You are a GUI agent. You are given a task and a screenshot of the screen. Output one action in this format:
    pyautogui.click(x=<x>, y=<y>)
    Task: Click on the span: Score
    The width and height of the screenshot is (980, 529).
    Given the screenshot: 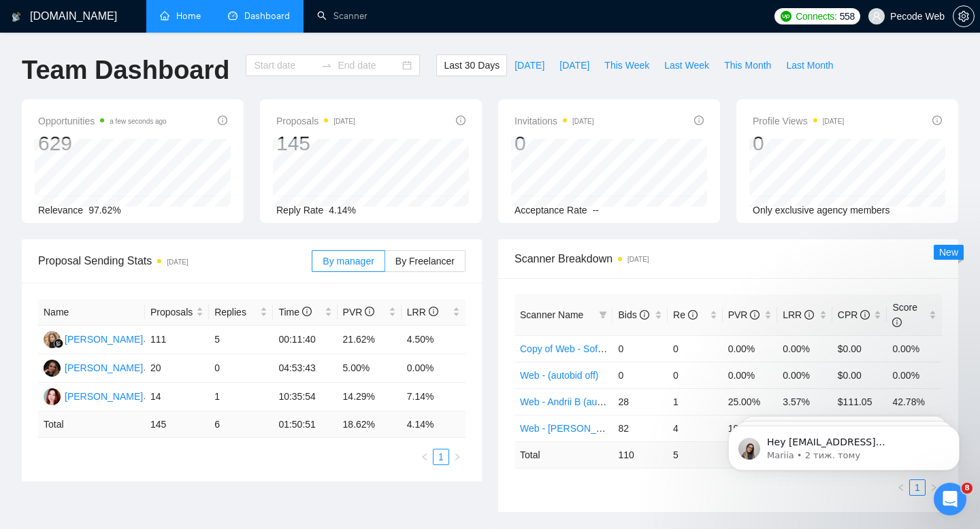 What is the action you would take?
    pyautogui.click(x=904, y=315)
    